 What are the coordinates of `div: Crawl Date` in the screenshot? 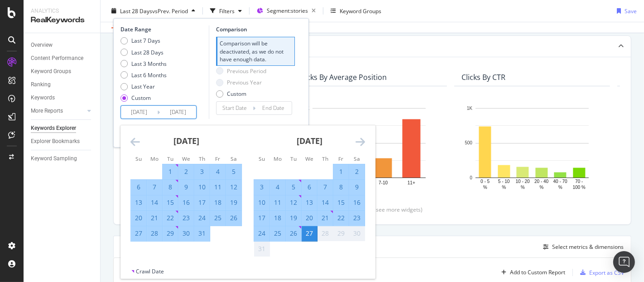 It's located at (150, 271).